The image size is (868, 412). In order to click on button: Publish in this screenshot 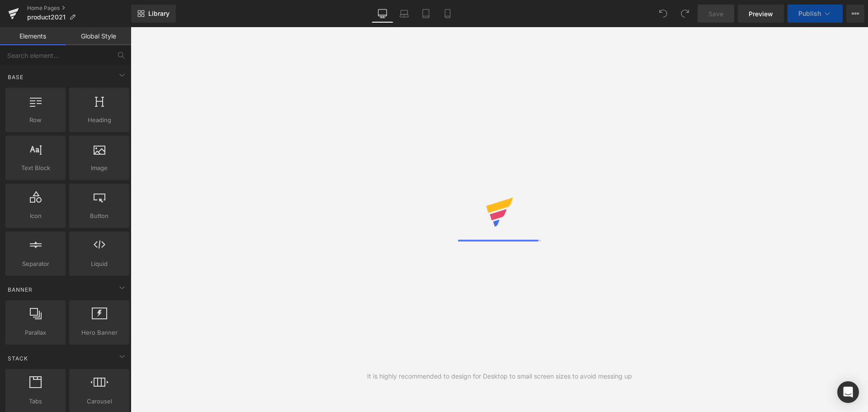, I will do `click(815, 14)`.